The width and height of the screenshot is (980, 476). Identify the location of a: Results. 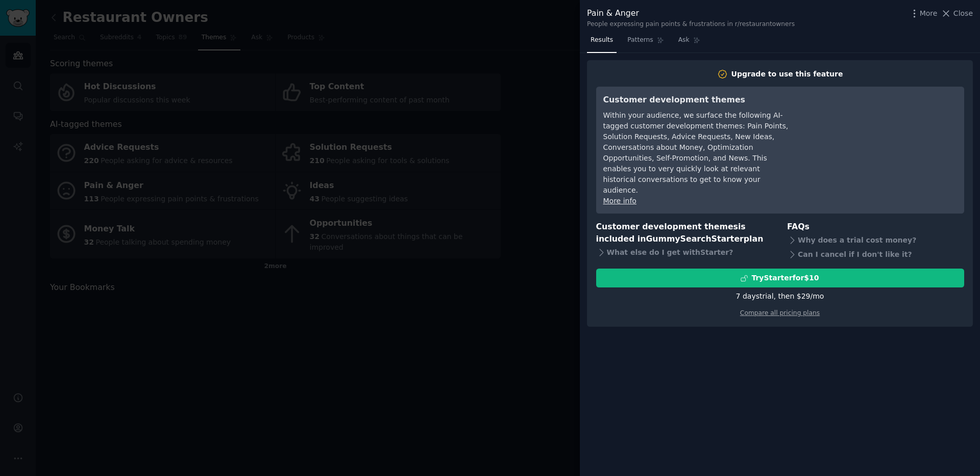
(601, 43).